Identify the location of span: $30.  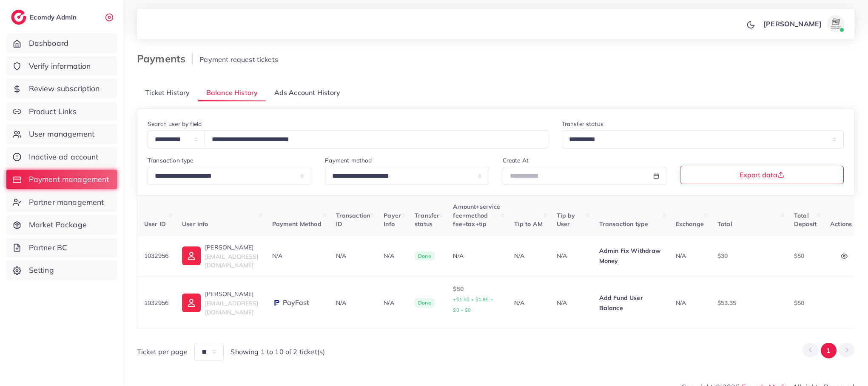
(722, 256).